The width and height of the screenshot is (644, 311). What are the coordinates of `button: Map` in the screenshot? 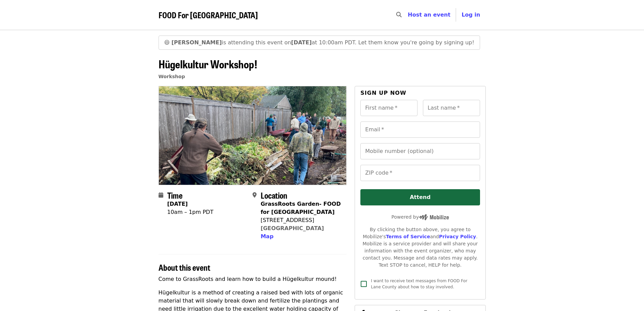 It's located at (267, 236).